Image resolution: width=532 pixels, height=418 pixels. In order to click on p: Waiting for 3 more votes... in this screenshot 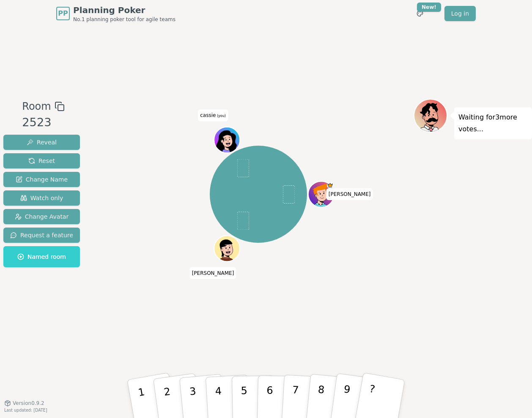, I will do `click(493, 124)`.